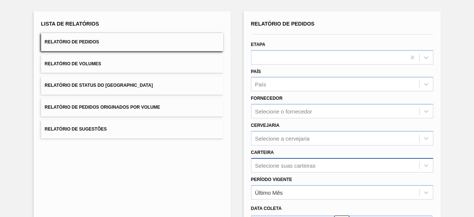  What do you see at coordinates (262, 152) in the screenshot?
I see `label: Carteira` at bounding box center [262, 152].